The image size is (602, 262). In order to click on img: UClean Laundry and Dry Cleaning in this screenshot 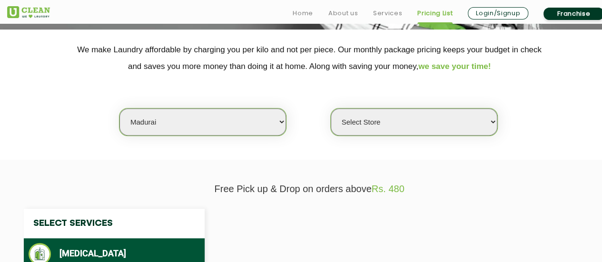, I will do `click(29, 12)`.